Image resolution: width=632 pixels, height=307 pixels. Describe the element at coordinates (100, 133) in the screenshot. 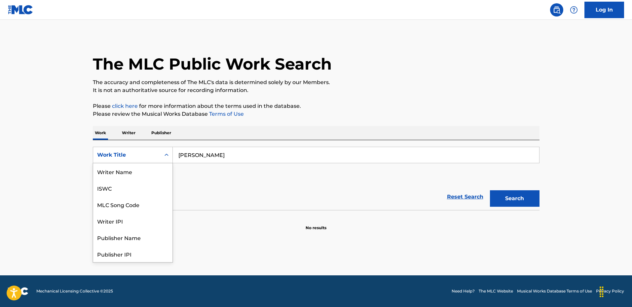

I see `p: Work` at that location.